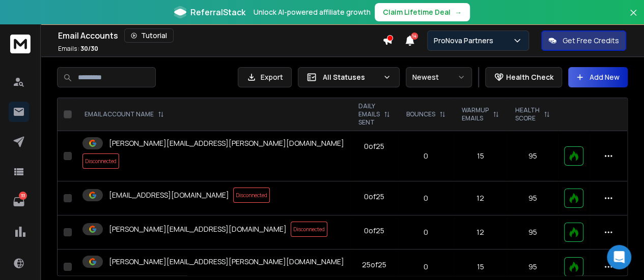 The width and height of the screenshot is (644, 280). Describe the element at coordinates (415, 36) in the screenshot. I see `span: 14` at that location.